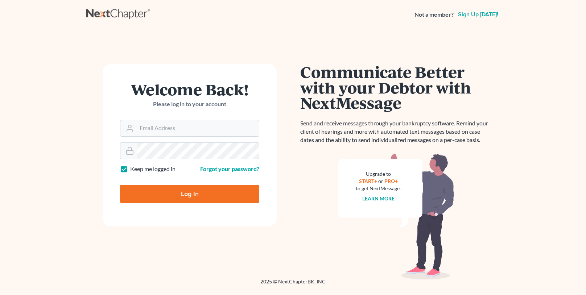  Describe the element at coordinates (381, 181) in the screenshot. I see `span: or` at that location.